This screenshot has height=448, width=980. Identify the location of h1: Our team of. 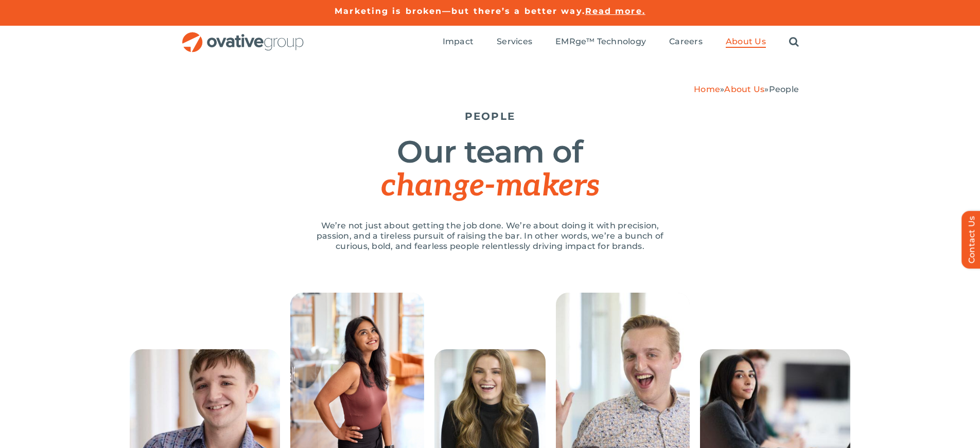
(490, 169).